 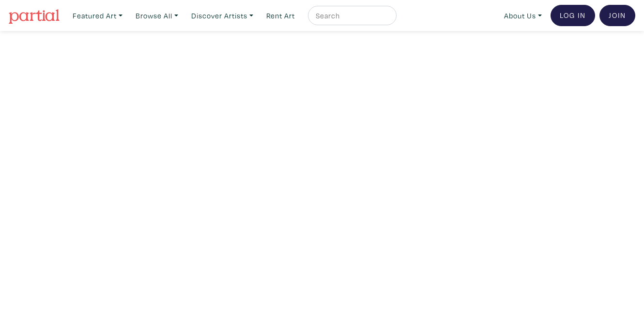 I want to click on a: Featured Art, so click(x=97, y=15).